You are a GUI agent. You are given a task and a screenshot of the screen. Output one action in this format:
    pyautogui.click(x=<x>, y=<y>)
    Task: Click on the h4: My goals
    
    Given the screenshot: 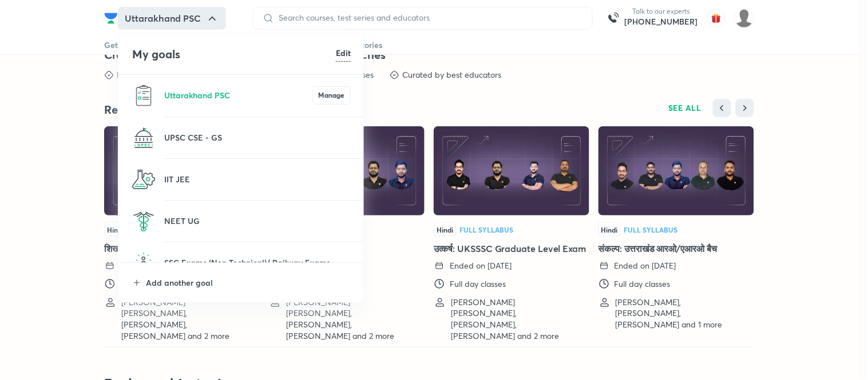 What is the action you would take?
    pyautogui.click(x=234, y=54)
    